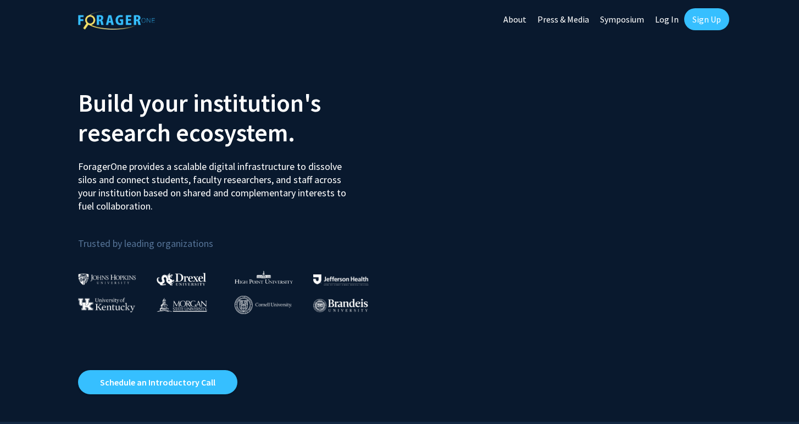 The height and width of the screenshot is (424, 799). What do you see at coordinates (341, 305) in the screenshot?
I see `img: Brandeis University` at bounding box center [341, 305].